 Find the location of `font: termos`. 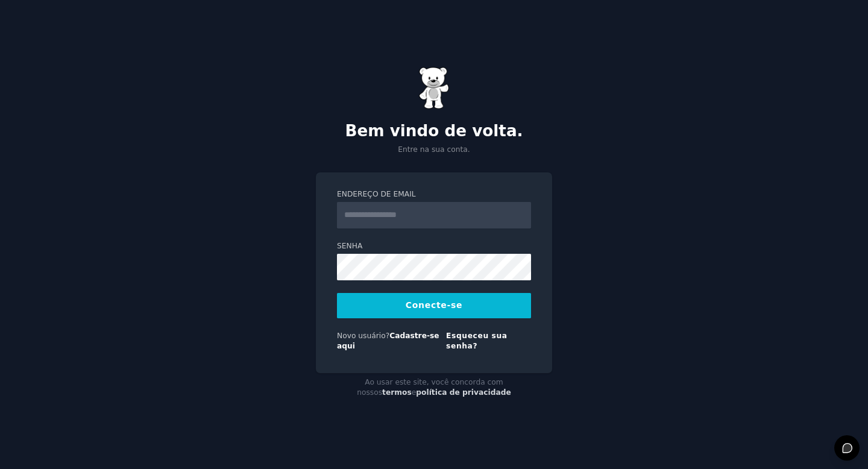

font: termos is located at coordinates (397, 392).